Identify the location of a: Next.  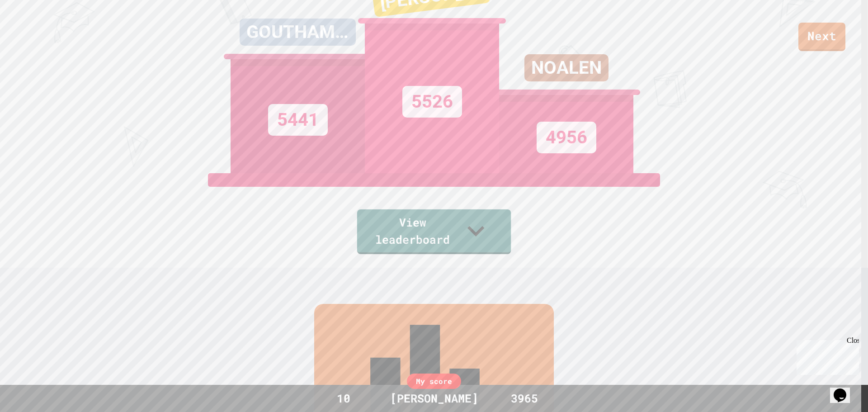
(822, 37).